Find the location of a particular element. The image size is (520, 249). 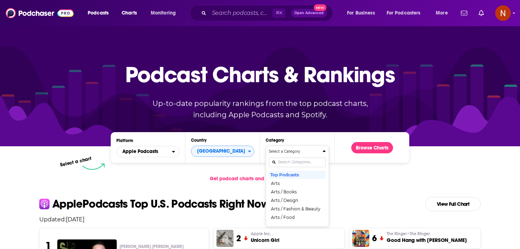

a: Good Hang with Amy Poehler is located at coordinates (361, 238).